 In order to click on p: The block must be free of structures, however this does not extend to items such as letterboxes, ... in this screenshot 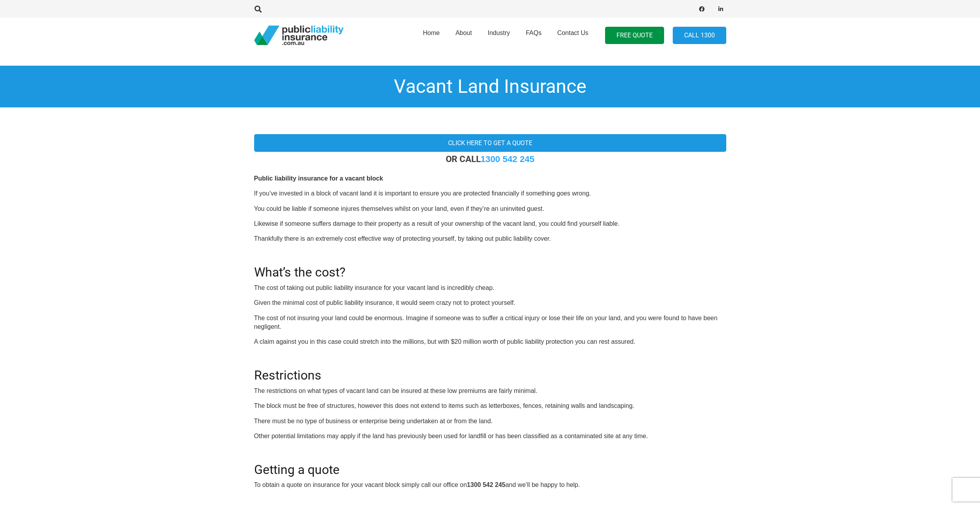, I will do `click(490, 406)`.